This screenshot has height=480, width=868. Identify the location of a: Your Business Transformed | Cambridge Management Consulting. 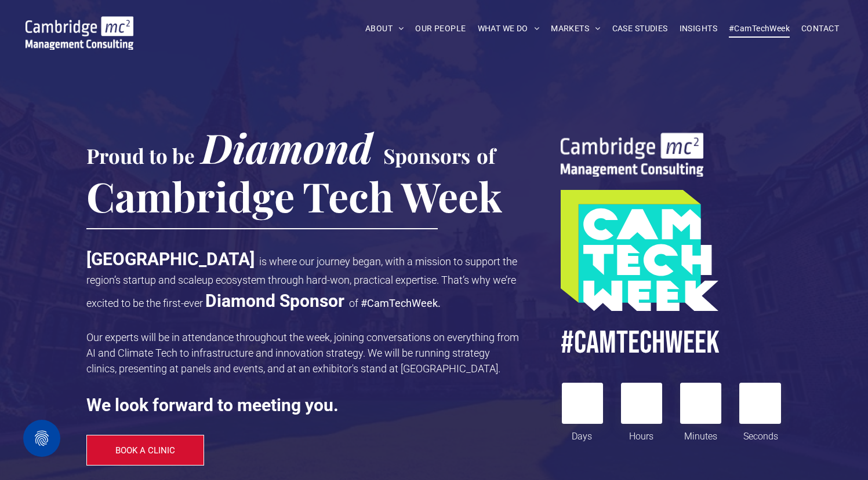
(80, 24).